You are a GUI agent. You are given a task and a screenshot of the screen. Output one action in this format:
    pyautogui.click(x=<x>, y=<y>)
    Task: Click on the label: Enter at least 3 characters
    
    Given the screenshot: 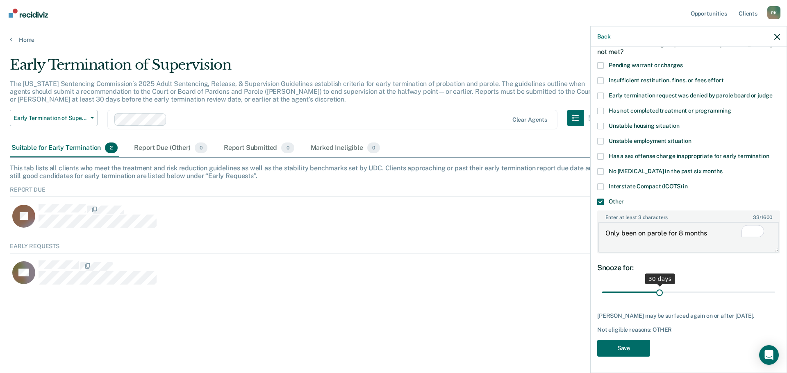 What is the action you would take?
    pyautogui.click(x=689, y=216)
    